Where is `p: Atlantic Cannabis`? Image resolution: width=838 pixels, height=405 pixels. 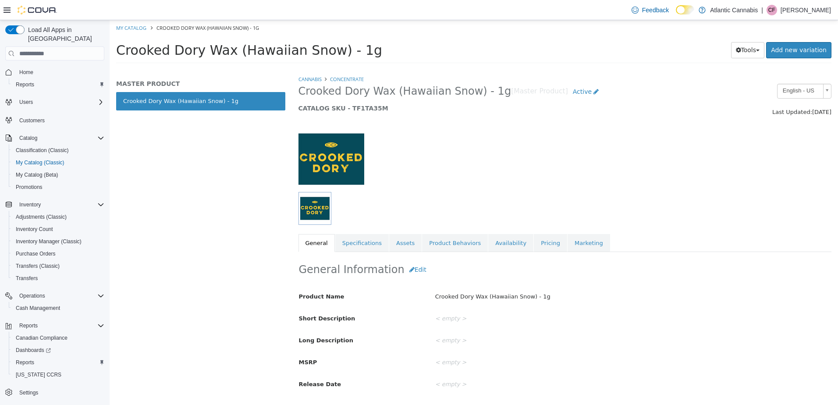 p: Atlantic Cannabis is located at coordinates (733, 10).